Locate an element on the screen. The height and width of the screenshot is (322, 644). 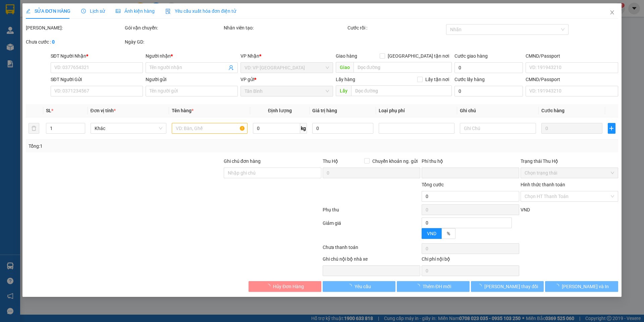
span: Đơn vị tính is located at coordinates (103, 111).